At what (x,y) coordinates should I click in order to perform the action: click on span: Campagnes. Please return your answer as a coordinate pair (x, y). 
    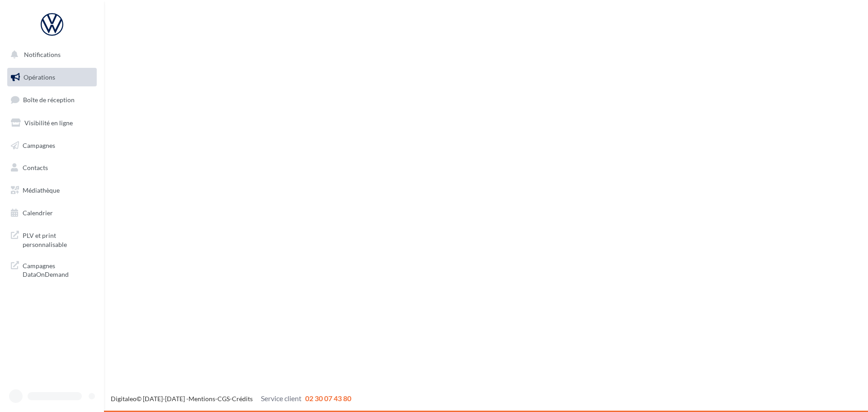
    Looking at the image, I should click on (39, 144).